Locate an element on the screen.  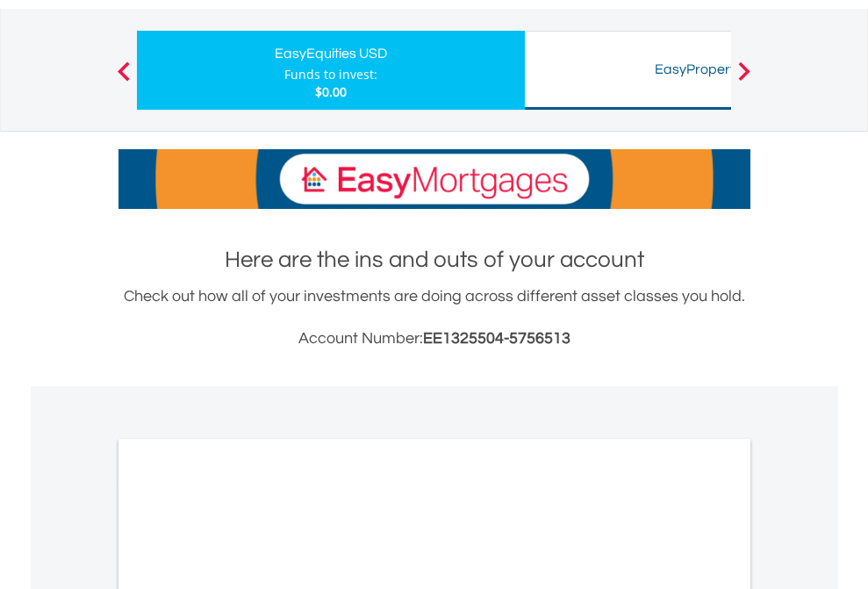
button: Next is located at coordinates (745, 79).